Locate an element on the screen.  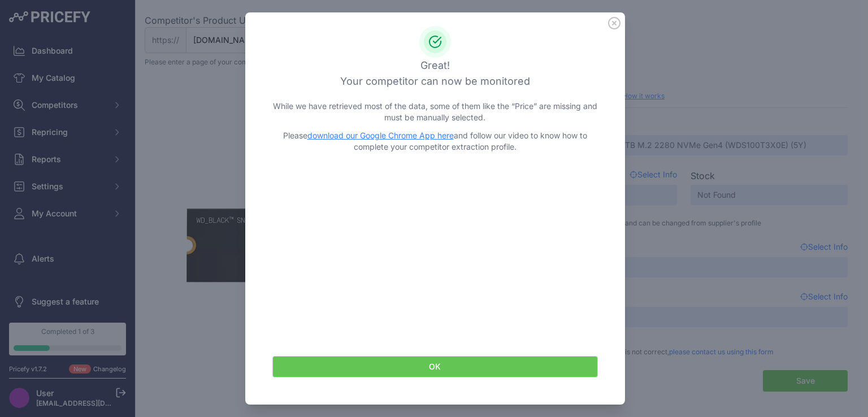
h3: Your competitor can now be monitored is located at coordinates (435, 81).